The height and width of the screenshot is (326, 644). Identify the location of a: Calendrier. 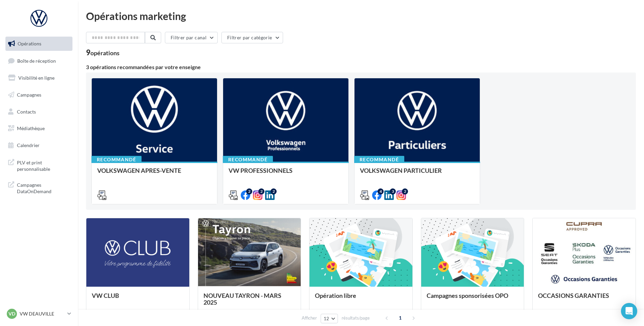
(39, 145).